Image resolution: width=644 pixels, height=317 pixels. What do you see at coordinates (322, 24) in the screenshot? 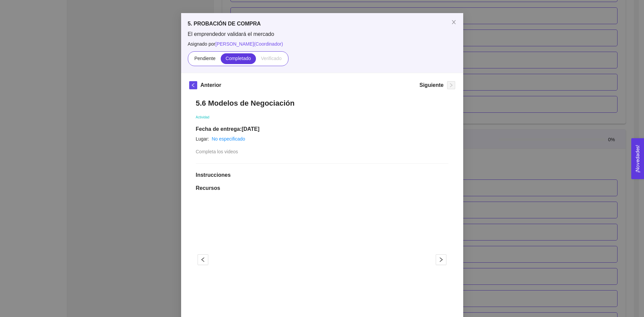
I see `h5: 5. PROBACIÓN DE COMPRA` at bounding box center [322, 24].